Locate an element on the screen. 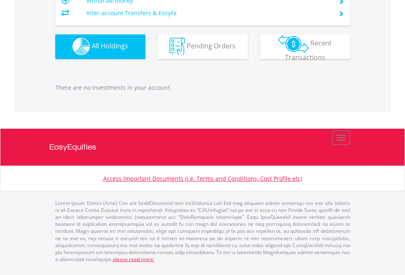 Image resolution: width=405 pixels, height=275 pixels. span: All Holdings is located at coordinates (110, 46).